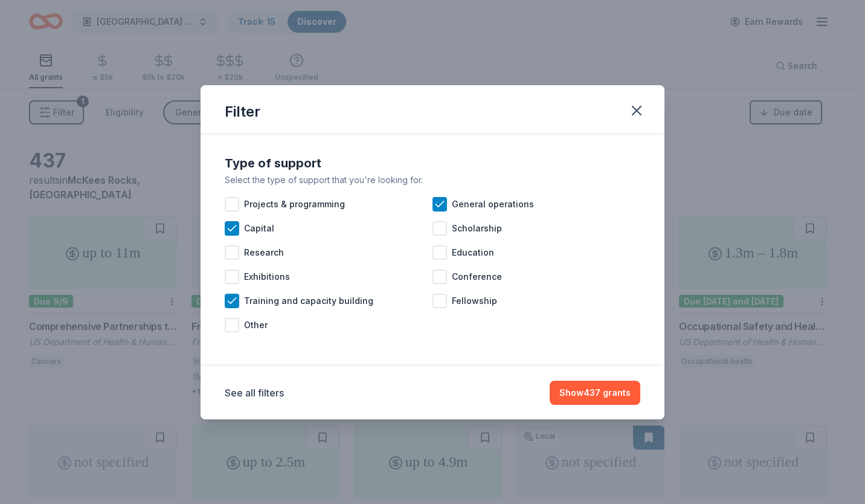 This screenshot has width=865, height=504. I want to click on span: Research, so click(264, 252).